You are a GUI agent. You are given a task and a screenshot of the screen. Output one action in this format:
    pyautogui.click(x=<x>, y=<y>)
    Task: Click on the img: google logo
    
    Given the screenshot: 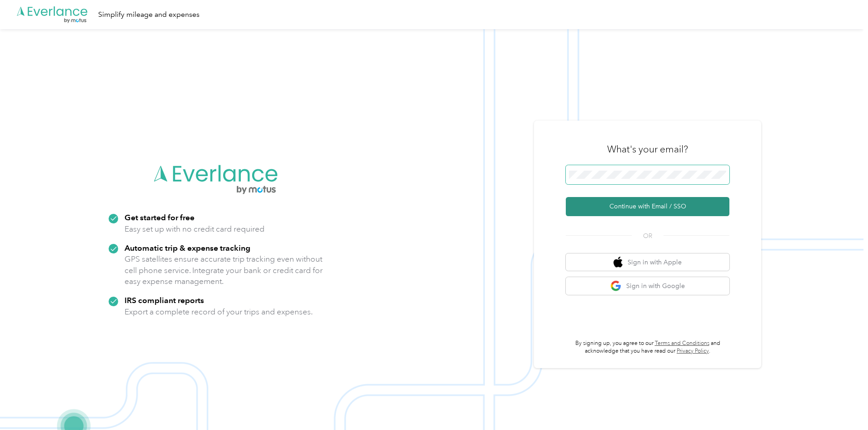 What is the action you would take?
    pyautogui.click(x=616, y=286)
    